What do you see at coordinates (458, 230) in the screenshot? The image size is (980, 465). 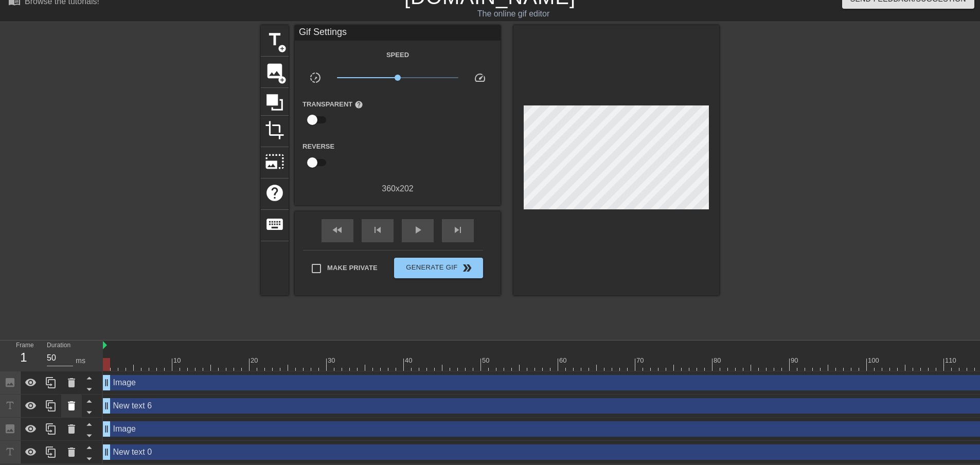 I see `span: skip_next` at bounding box center [458, 230].